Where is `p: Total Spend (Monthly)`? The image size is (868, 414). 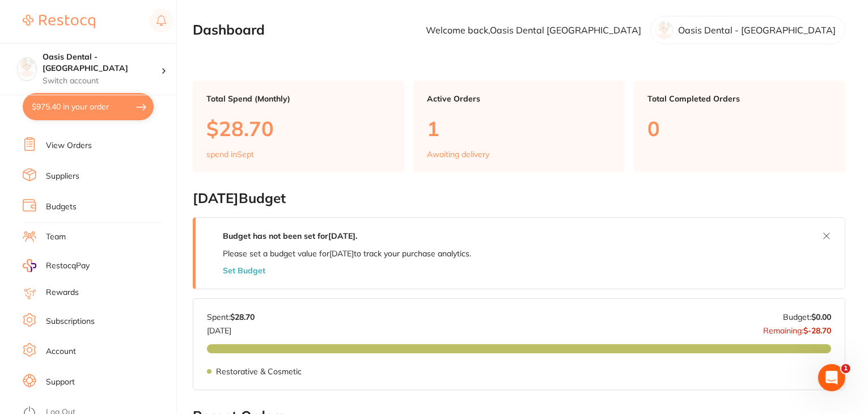
p: Total Spend (Monthly) is located at coordinates (298, 99).